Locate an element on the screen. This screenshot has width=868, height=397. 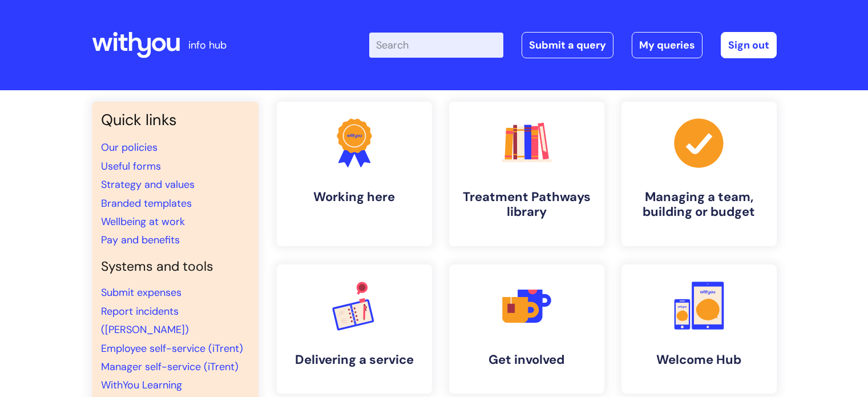
a: WithYou Learning is located at coordinates (142, 385).